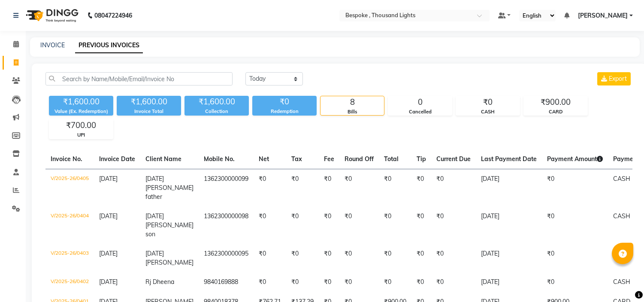  Describe the element at coordinates (420, 112) in the screenshot. I see `div: Cancelled` at that location.